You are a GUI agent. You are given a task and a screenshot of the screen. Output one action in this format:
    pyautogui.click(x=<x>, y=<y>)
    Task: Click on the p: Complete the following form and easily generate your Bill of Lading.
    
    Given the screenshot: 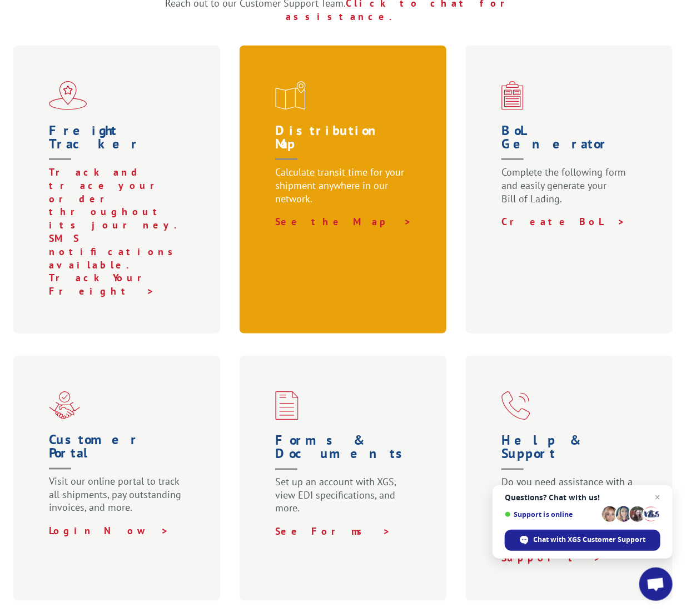 What is the action you would take?
    pyautogui.click(x=572, y=190)
    